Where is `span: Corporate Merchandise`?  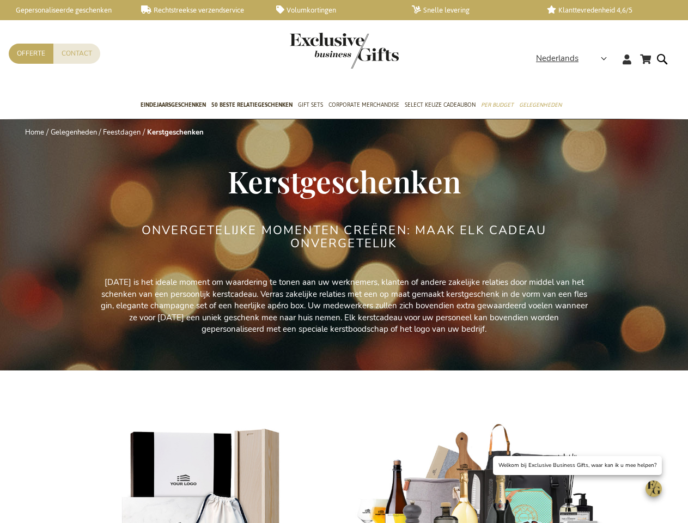 span: Corporate Merchandise is located at coordinates (364, 105).